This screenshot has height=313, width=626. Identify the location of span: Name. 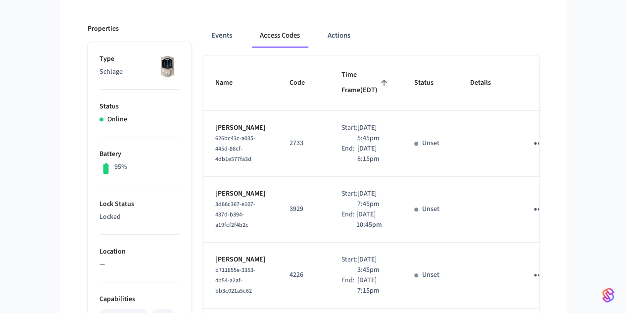
(230, 83).